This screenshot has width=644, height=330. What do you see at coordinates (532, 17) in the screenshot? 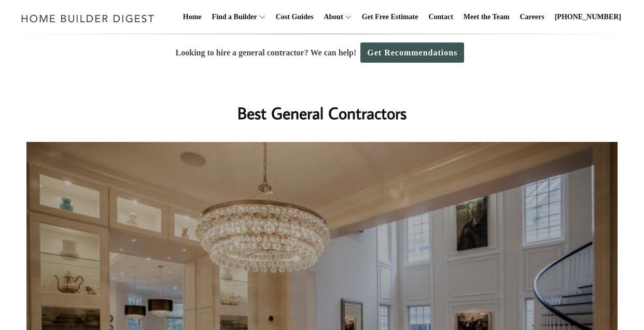
I see `a: Careers` at bounding box center [532, 17].